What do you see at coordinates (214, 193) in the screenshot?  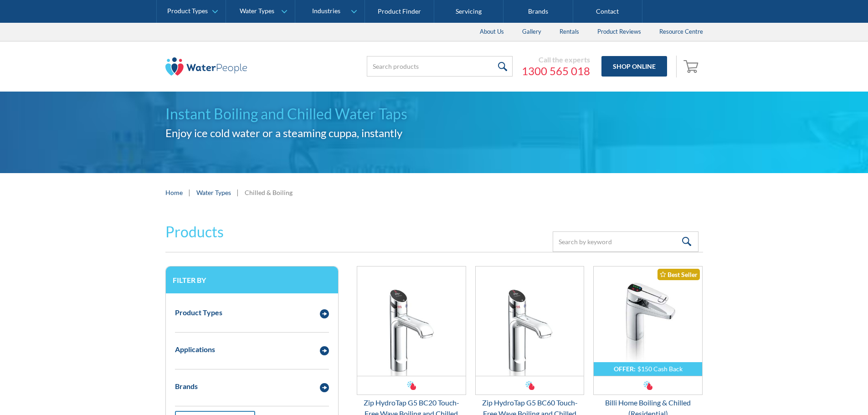 I see `a: Water Types` at bounding box center [214, 193].